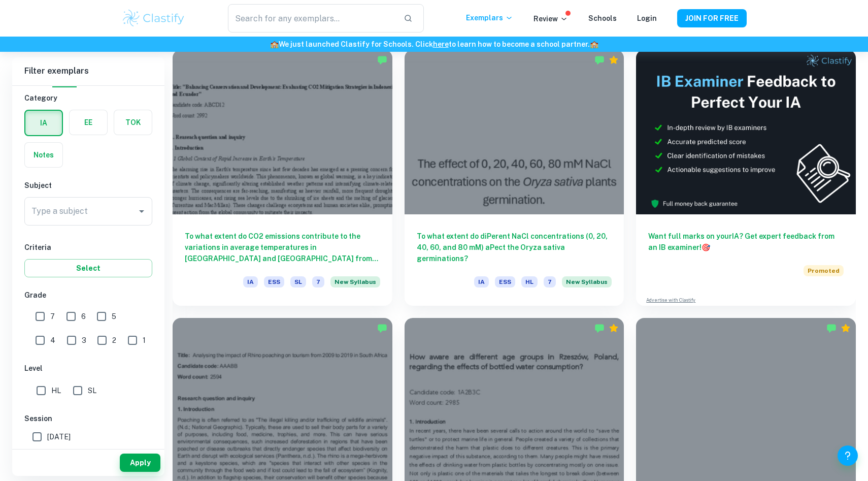 The image size is (868, 481). Describe the element at coordinates (745, 132) in the screenshot. I see `img: Thumbnail` at that location.